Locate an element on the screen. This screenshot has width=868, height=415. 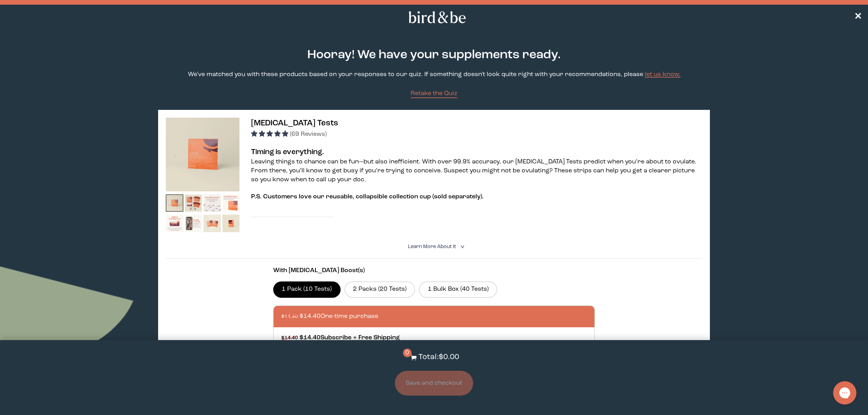
p: Leaving things to chance can be fun—but also inefficient. With over 99.9% accuracy, our [MEDICAL_... is located at coordinates (477, 170).